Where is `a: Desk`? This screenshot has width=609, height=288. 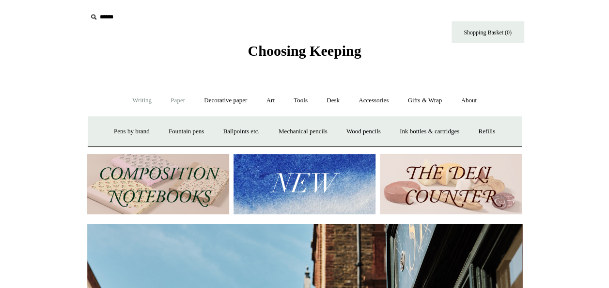 a: Desk is located at coordinates (333, 100).